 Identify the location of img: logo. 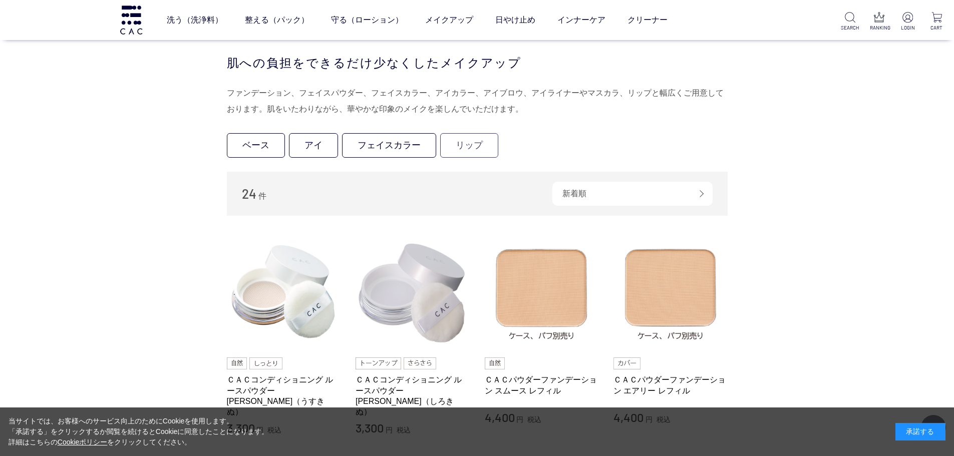
(131, 20).